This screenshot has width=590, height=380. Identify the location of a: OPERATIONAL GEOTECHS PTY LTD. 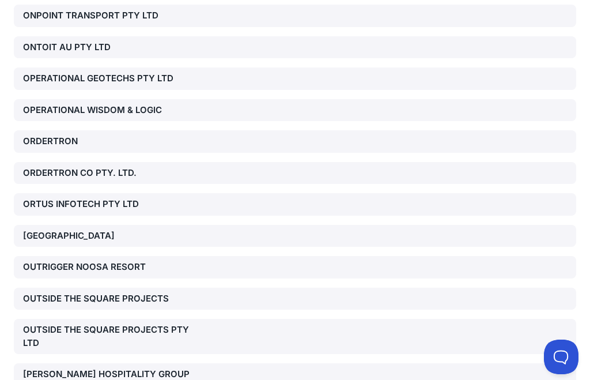
(295, 78).